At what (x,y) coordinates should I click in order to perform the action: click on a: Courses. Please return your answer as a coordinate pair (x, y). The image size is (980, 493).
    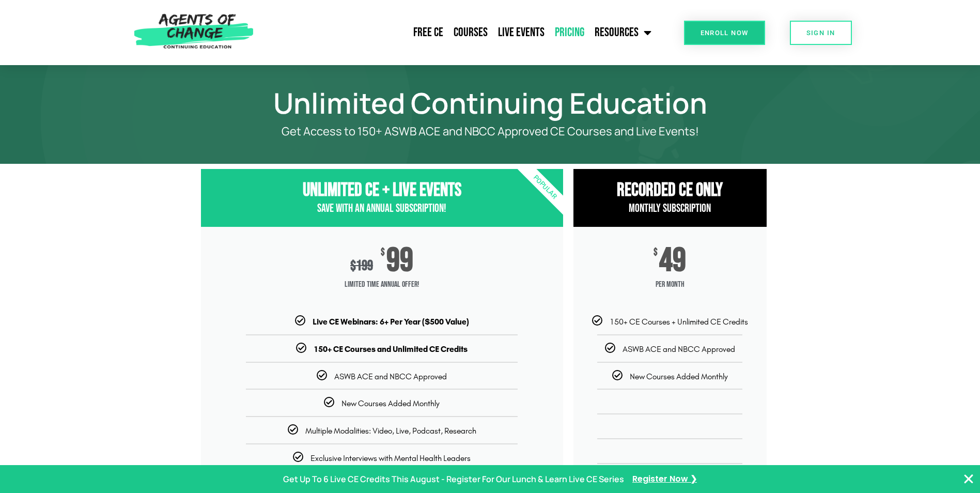
    Looking at the image, I should click on (471, 33).